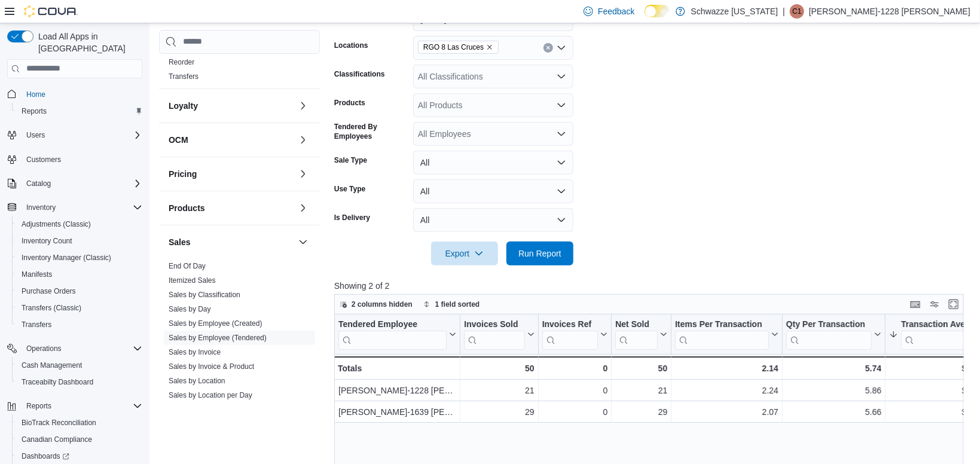 The height and width of the screenshot is (464, 980). Describe the element at coordinates (397, 333) in the screenshot. I see `button: Tendered Employee` at that location.